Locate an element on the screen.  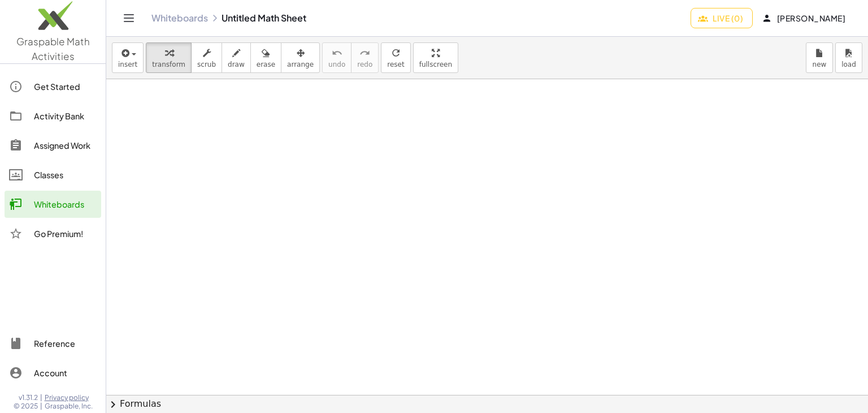
span: load is located at coordinates (849, 64).